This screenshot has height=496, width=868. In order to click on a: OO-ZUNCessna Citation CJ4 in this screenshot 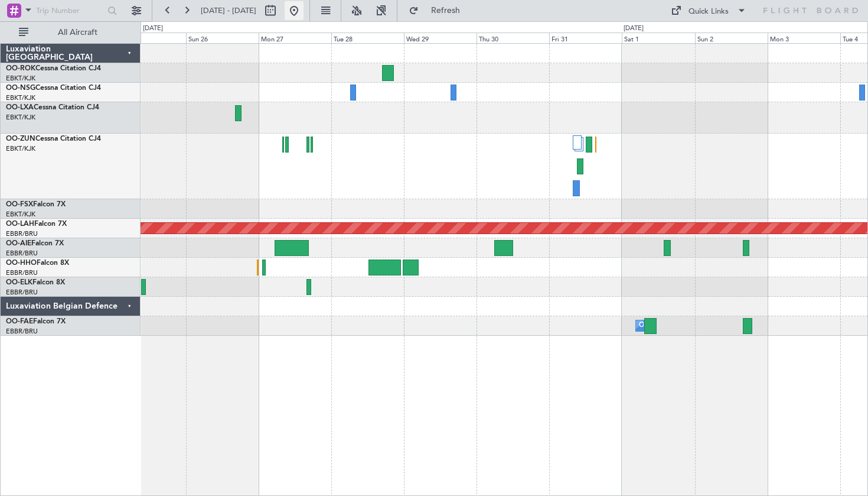, I will do `click(54, 139)`.